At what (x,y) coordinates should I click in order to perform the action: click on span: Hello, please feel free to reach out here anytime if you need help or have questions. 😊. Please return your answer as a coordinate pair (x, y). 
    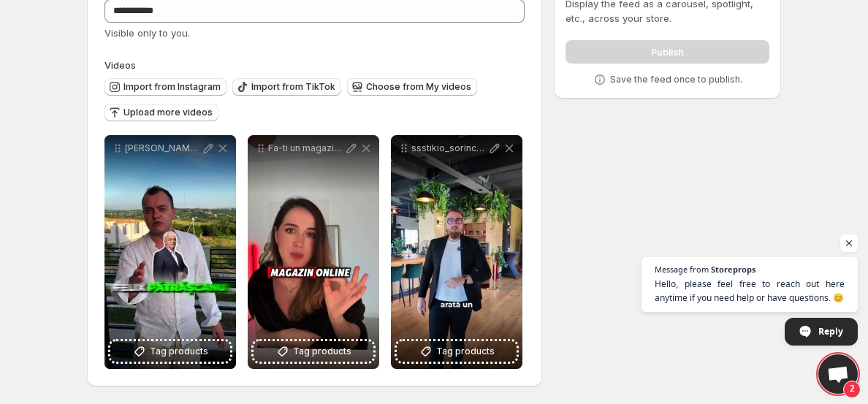
    Looking at the image, I should click on (750, 291).